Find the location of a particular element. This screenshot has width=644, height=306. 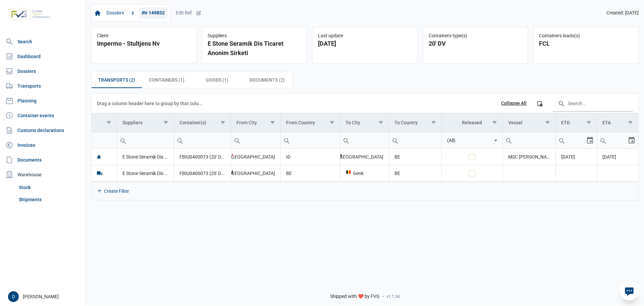

div: ETA is located at coordinates (607, 123).